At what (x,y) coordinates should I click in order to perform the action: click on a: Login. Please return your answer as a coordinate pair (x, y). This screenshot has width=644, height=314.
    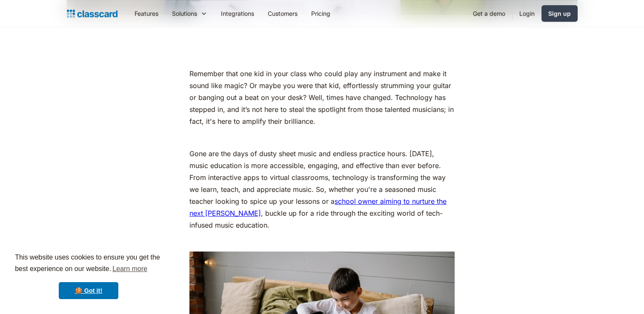
    Looking at the image, I should click on (527, 13).